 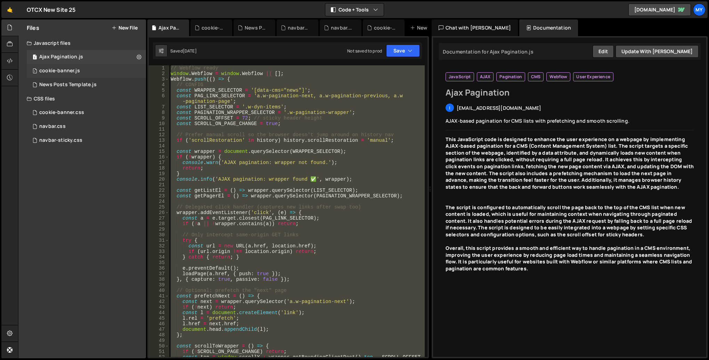 What do you see at coordinates (159, 241) in the screenshot?
I see `div: 31` at bounding box center [159, 241].